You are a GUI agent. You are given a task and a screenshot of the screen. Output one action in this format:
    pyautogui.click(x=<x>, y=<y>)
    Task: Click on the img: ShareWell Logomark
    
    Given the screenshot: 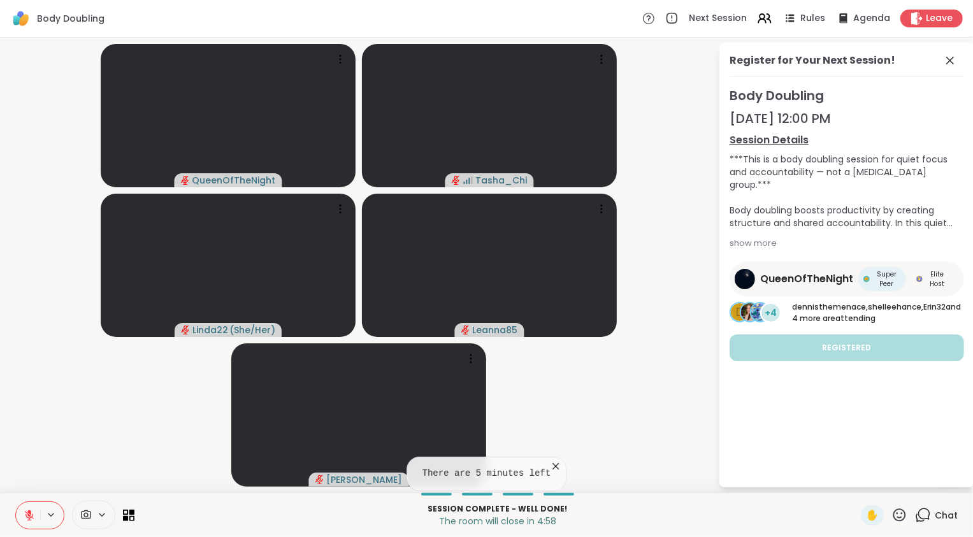 What is the action you would take?
    pyautogui.click(x=21, y=18)
    